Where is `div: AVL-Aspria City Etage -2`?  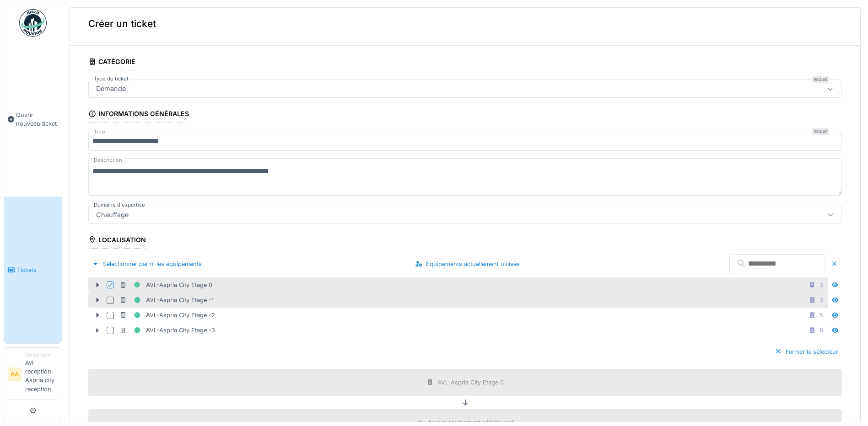 div: AVL-Aspria City Etage -2 is located at coordinates (167, 315).